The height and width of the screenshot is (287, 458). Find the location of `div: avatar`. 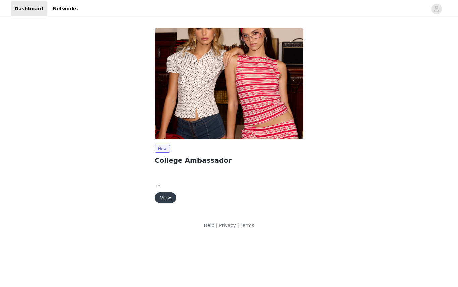

div: avatar is located at coordinates (437, 9).